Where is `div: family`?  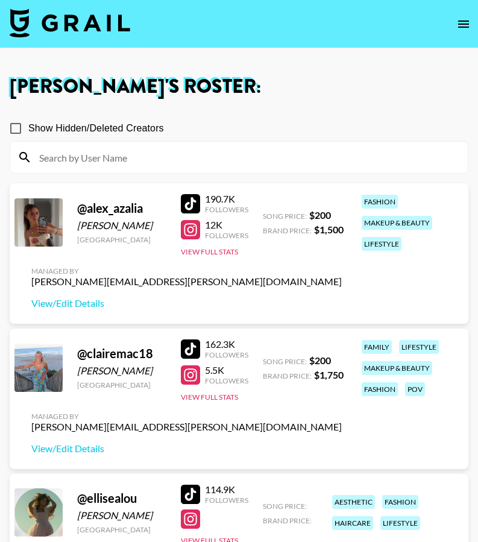 div: family is located at coordinates (377, 347).